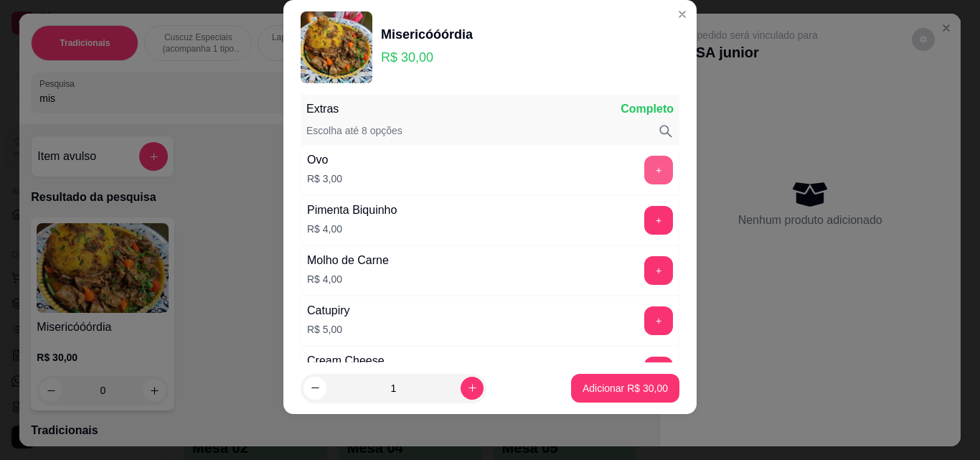 The height and width of the screenshot is (460, 980). I want to click on p: Adicionar R$ 30,00, so click(625, 388).